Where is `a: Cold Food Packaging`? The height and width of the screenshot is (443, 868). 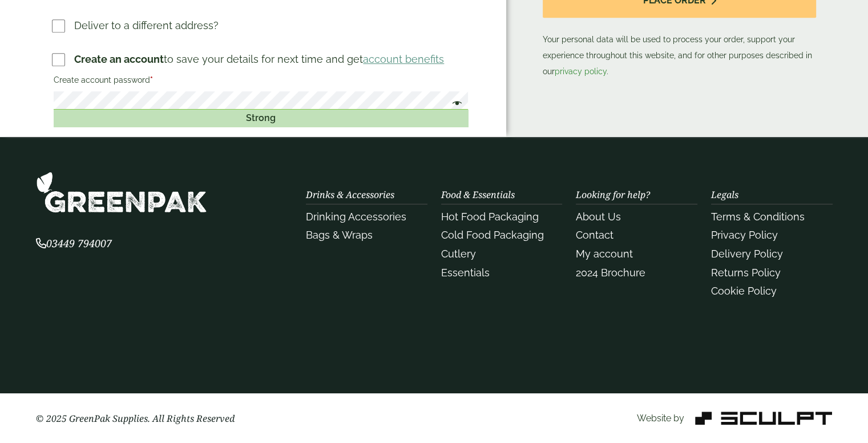 a: Cold Food Packaging is located at coordinates (493, 235).